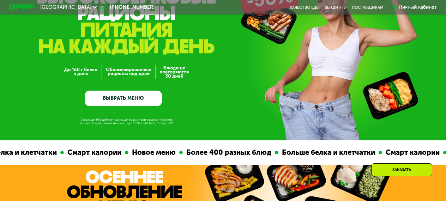  Describe the element at coordinates (305, 7) in the screenshot. I see `a: Качество еды` at that location.